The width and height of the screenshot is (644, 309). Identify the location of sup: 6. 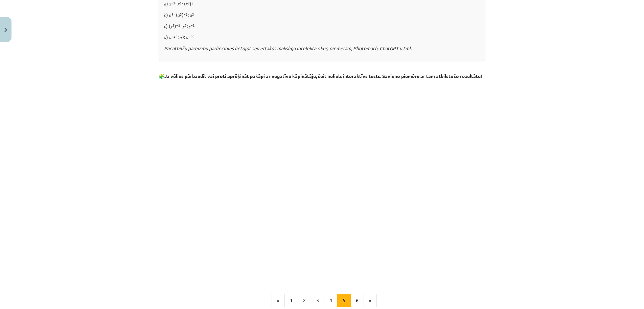
(180, 3).